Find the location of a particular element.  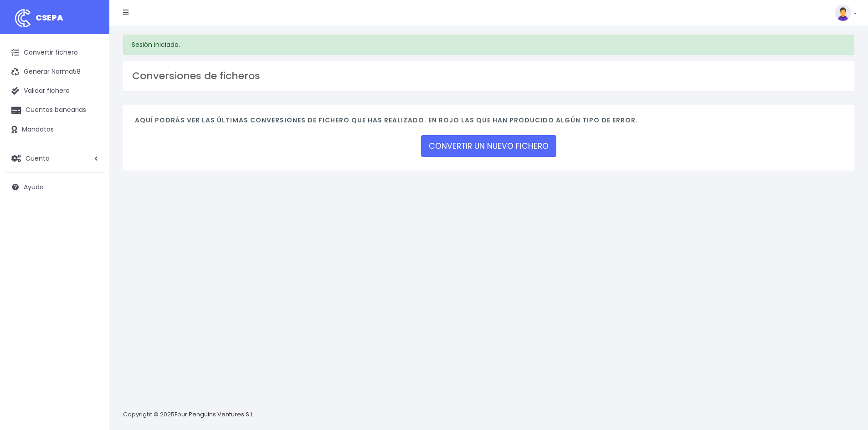

span: Ayuda is located at coordinates (34, 187).